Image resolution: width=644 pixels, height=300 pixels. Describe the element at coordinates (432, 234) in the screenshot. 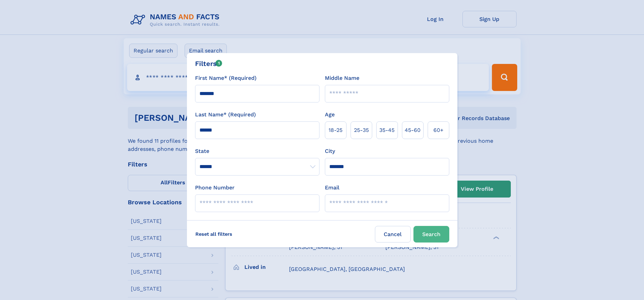

I see `button: Search` at that location.